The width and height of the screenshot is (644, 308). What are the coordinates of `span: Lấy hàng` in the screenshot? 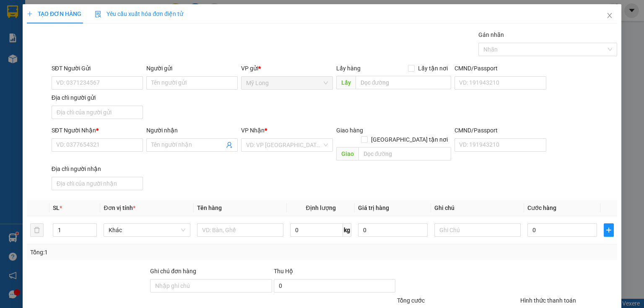 It's located at (348, 68).